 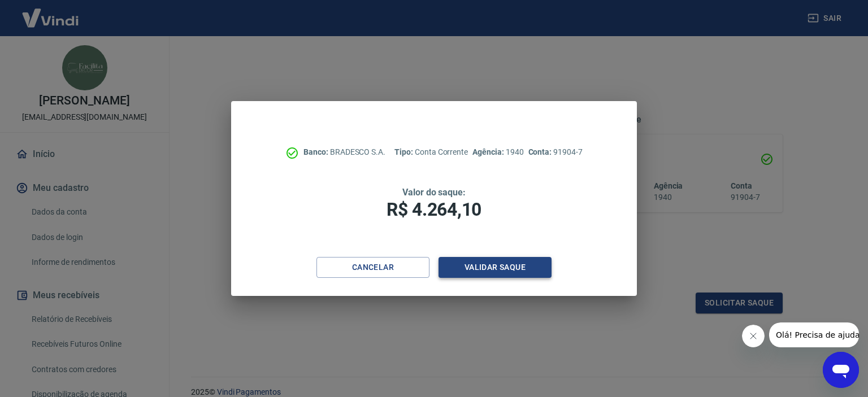 I want to click on button: Cancelar, so click(x=373, y=267).